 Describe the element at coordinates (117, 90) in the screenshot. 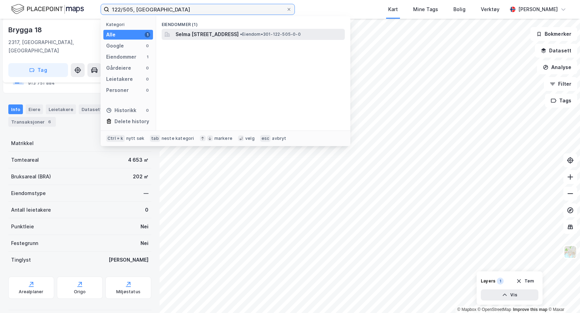

I see `div: Personer` at that location.